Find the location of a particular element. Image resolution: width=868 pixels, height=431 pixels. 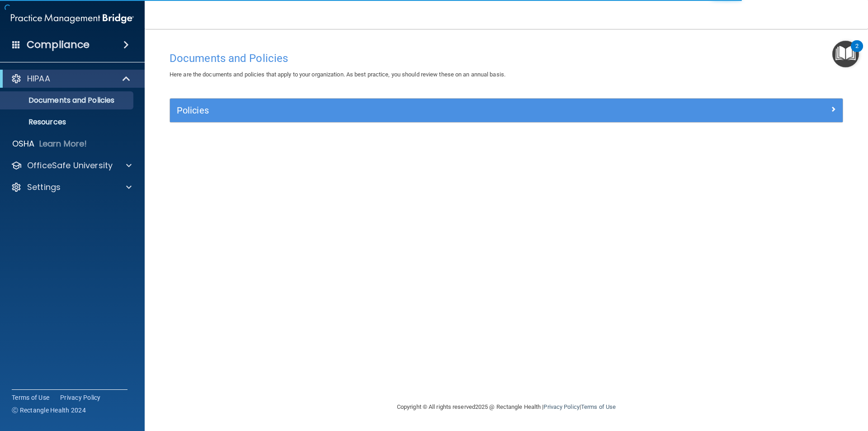

p: Settings is located at coordinates (44, 187).